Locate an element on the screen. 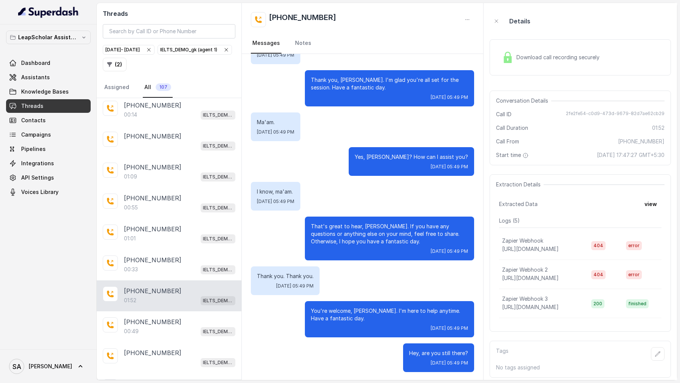 The image size is (680, 383). span: Call From is located at coordinates (507, 142).